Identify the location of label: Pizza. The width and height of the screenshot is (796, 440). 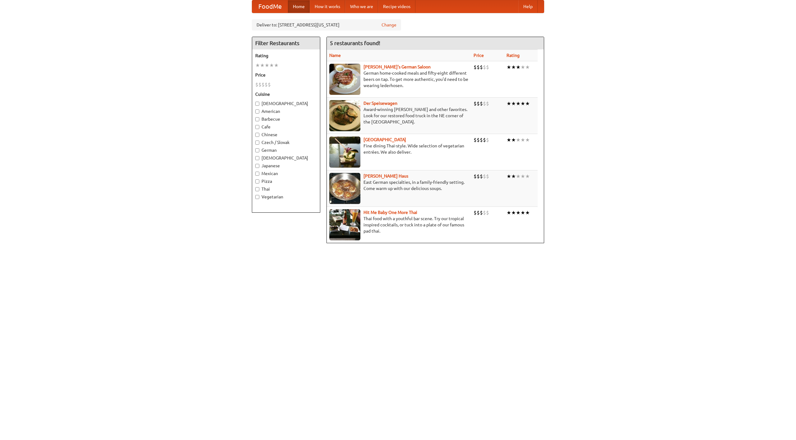
(286, 181).